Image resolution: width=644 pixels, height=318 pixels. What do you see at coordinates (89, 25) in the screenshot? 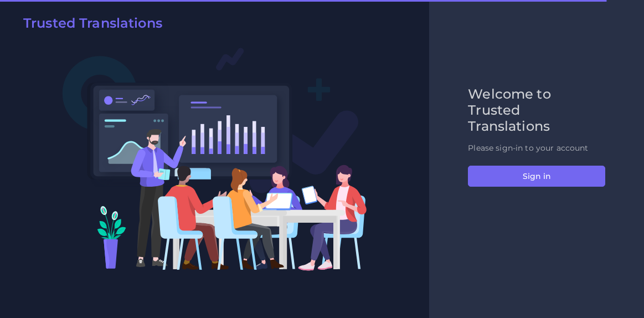
I see `a: Trusted Translations` at bounding box center [89, 25].